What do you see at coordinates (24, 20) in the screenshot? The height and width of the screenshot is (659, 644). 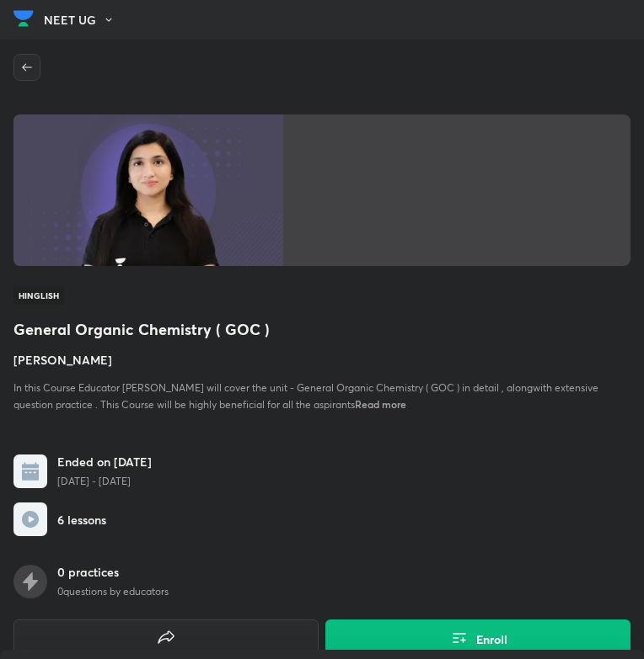 I see `a: Company Logo` at bounding box center [24, 20].